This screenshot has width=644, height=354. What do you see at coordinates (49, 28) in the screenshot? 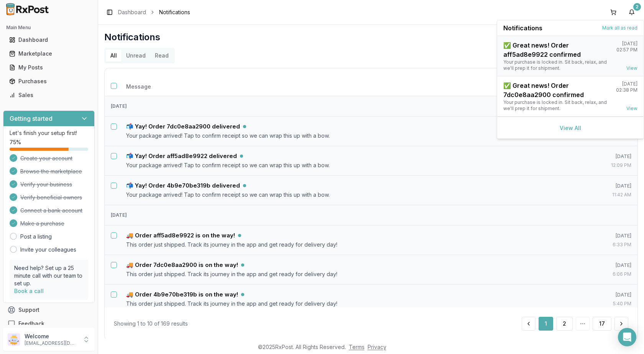
I see `h2: Main Menu` at bounding box center [49, 28].